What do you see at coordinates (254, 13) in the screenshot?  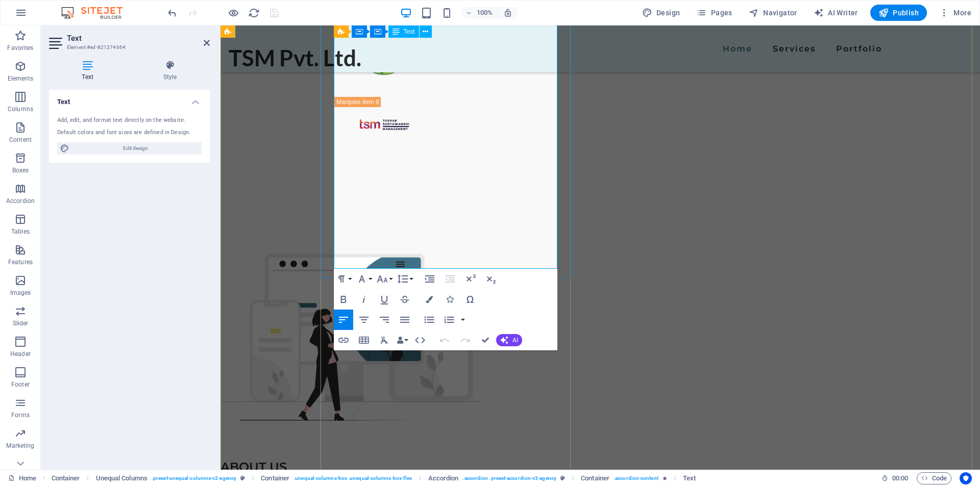 I see `button: reload` at bounding box center [254, 13].